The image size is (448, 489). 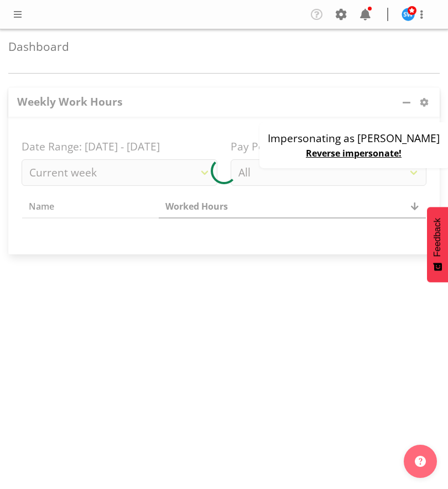 I want to click on h4: Dashboard, so click(x=224, y=46).